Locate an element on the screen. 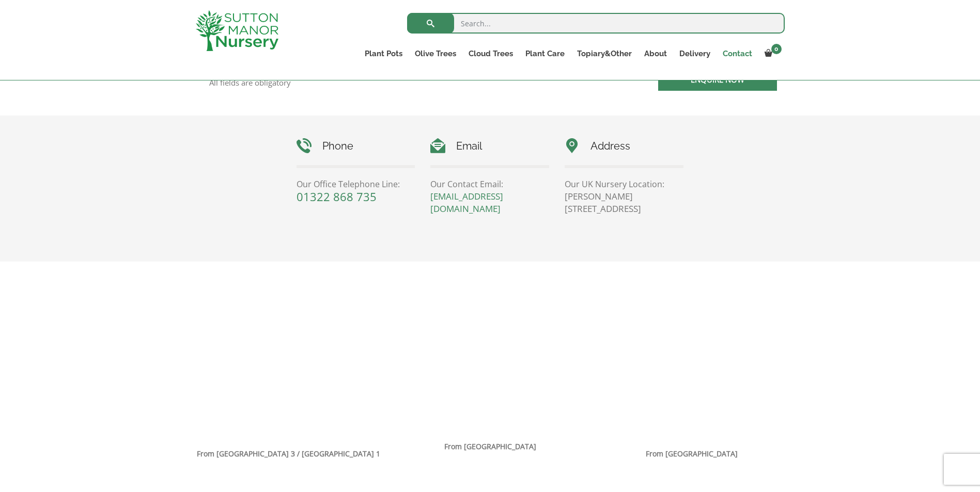  a: Plant Pots is located at coordinates (383, 54).